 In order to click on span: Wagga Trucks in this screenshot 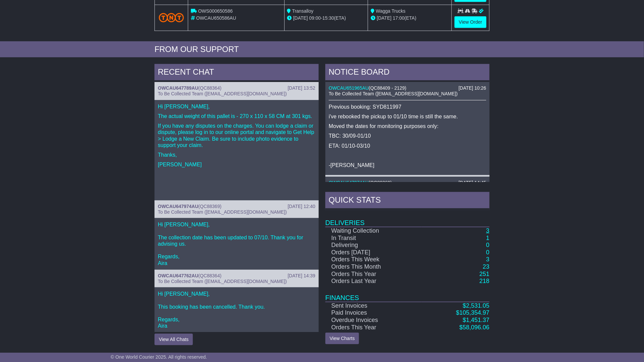, I will do `click(391, 11)`.